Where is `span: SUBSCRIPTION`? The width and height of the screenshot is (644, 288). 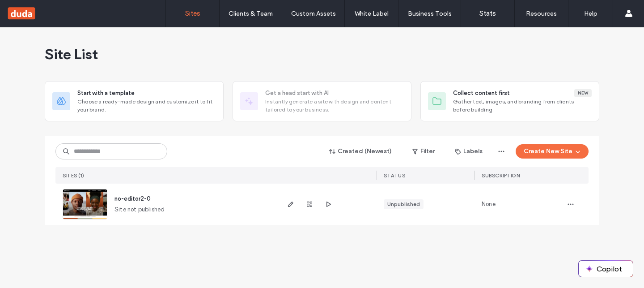 span: SUBSCRIPTION is located at coordinates (500, 175).